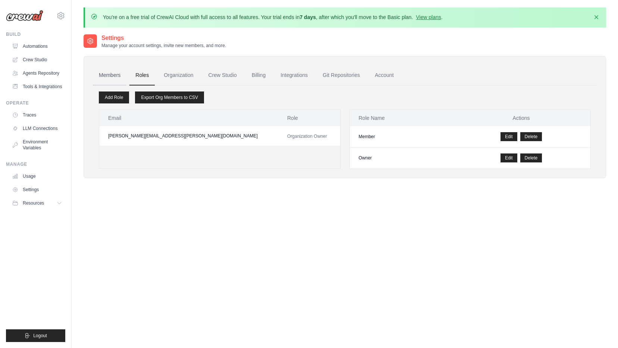 The width and height of the screenshot is (618, 348). Describe the element at coordinates (401, 118) in the screenshot. I see `th: Role Name` at that location.